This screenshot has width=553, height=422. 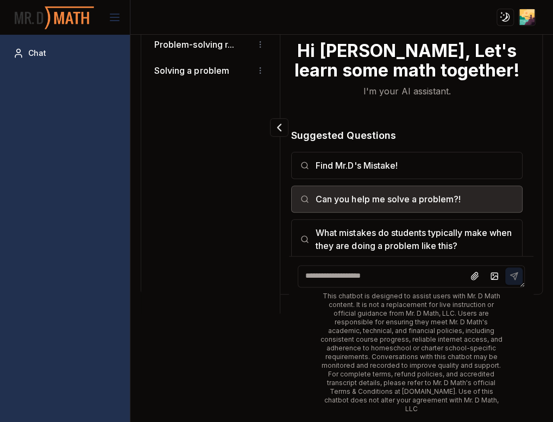 What do you see at coordinates (406, 136) in the screenshot?
I see `h3: Suggested Questions` at bounding box center [406, 136].